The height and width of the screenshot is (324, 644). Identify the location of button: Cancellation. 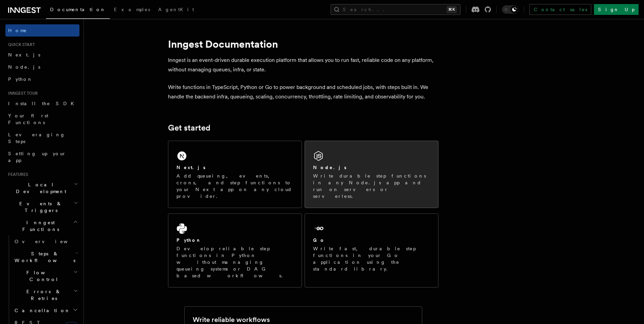
(46, 310).